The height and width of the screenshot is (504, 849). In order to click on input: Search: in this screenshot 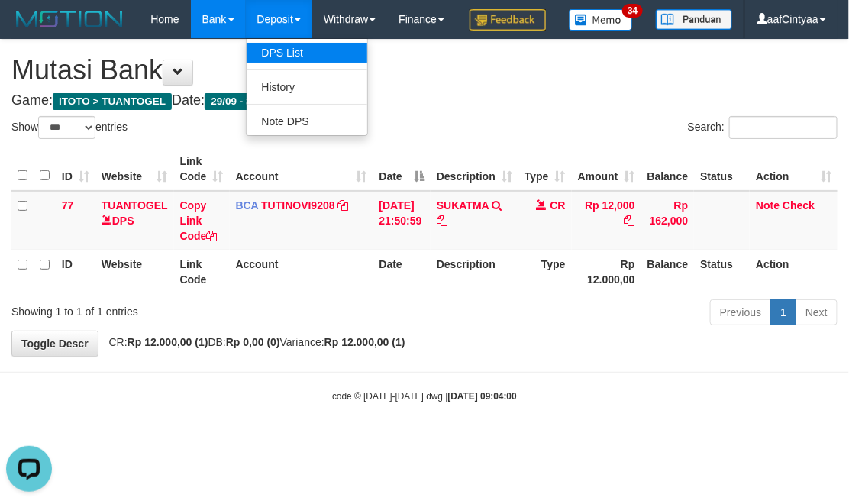, I will do `click(784, 127)`.